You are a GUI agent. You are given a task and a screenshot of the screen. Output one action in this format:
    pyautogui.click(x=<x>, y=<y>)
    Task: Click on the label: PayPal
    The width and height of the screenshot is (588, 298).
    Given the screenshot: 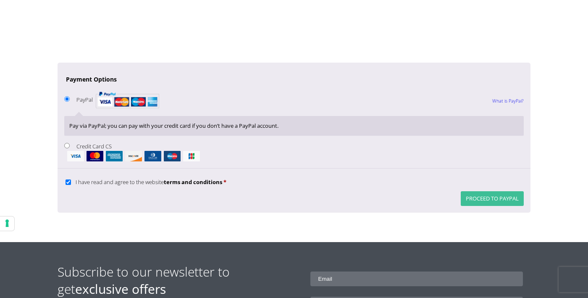 What is the action you would take?
    pyautogui.click(x=118, y=100)
    